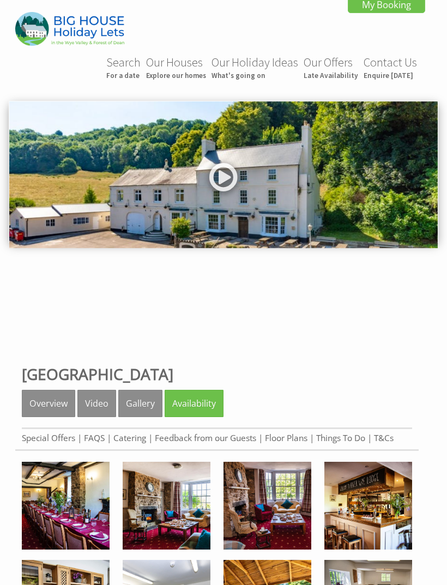 This screenshot has width=447, height=585. What do you see at coordinates (166, 505) in the screenshot?
I see `img: Part of the lounge at River Wye Lodge with roaring woodburner and plenty of space for relaxing wi...` at bounding box center [166, 505].